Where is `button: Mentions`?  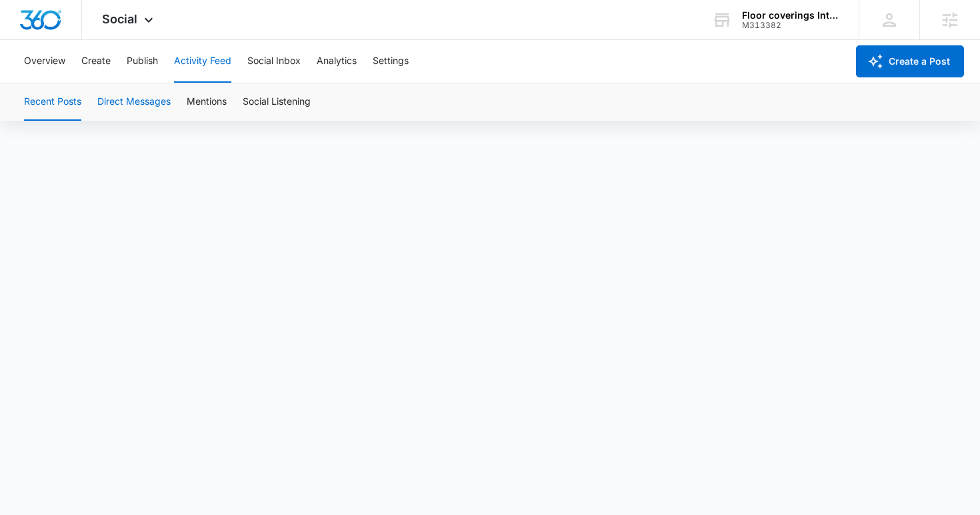 button: Mentions is located at coordinates (206, 102).